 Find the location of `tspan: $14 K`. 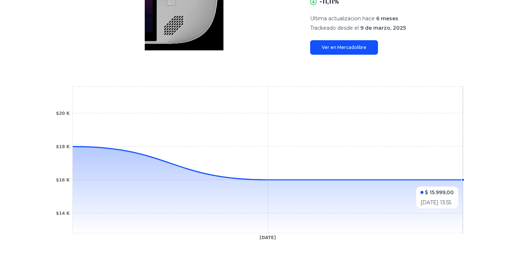

tspan: $14 K is located at coordinates (63, 213).